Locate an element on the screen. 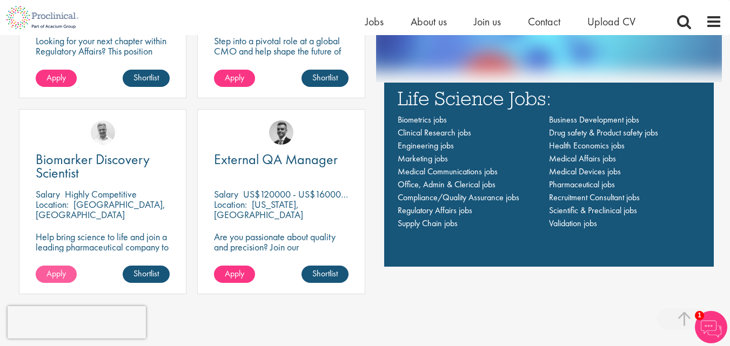 Image resolution: width=730 pixels, height=346 pixels. img: Chatbot is located at coordinates (711, 327).